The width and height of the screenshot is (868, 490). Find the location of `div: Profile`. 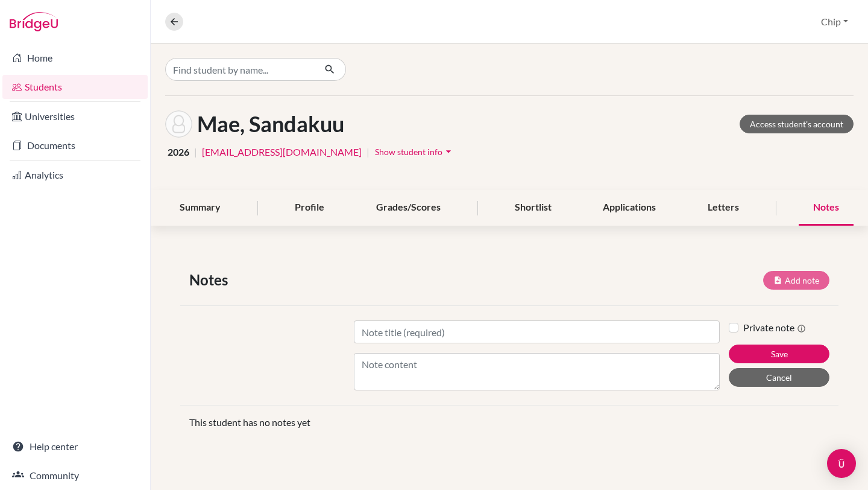

div: Profile is located at coordinates (309, 207).